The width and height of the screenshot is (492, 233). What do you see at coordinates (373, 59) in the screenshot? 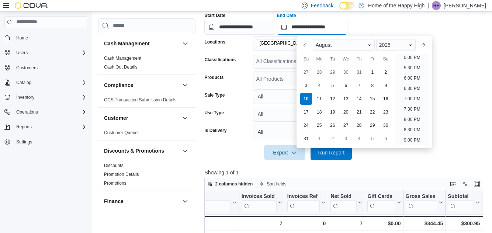
I see `div: Fr` at bounding box center [373, 59].